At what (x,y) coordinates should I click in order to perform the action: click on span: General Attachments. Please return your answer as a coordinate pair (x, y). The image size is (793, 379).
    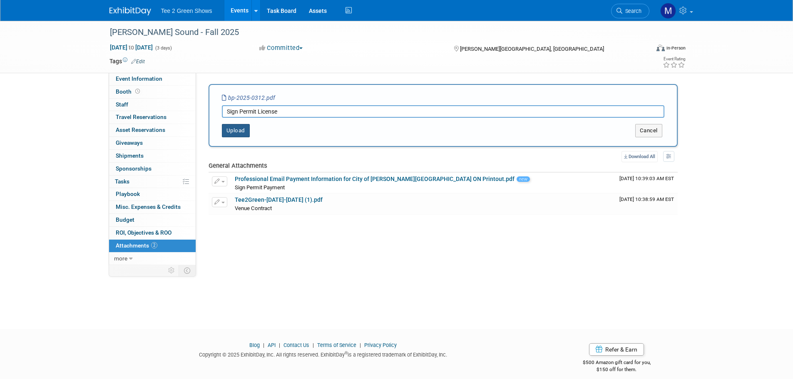
    Looking at the image, I should click on (238, 166).